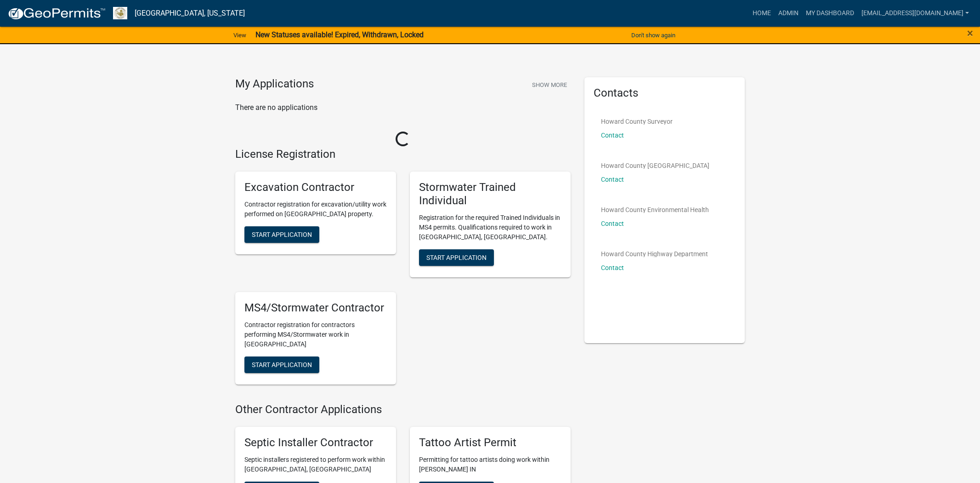  Describe the element at coordinates (789, 13) in the screenshot. I see `a: Admin` at that location.